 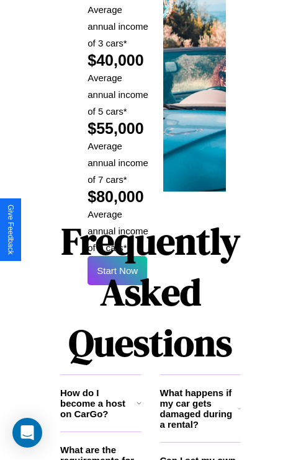 I want to click on h2: $55,000, so click(x=118, y=128).